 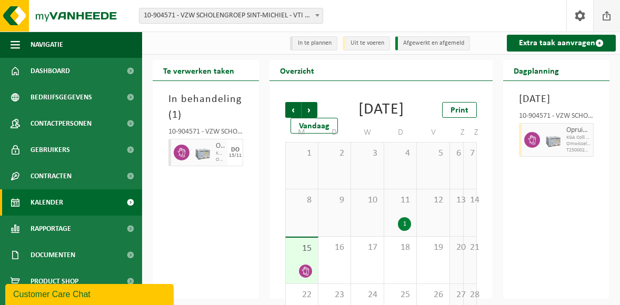 I want to click on span: Volgende, so click(x=309, y=110).